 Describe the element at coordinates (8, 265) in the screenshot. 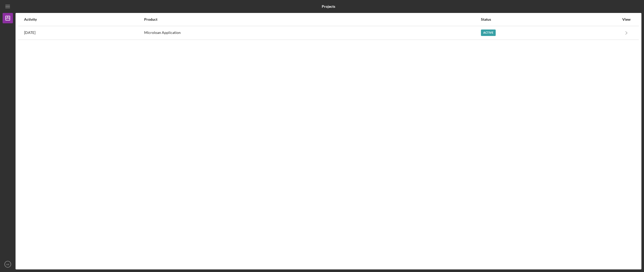

I see `text: AK` at that location.